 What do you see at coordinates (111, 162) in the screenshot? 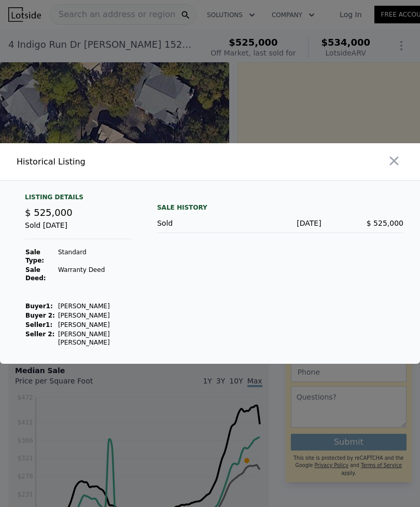
I see `div: Historical Listing` at bounding box center [111, 162].